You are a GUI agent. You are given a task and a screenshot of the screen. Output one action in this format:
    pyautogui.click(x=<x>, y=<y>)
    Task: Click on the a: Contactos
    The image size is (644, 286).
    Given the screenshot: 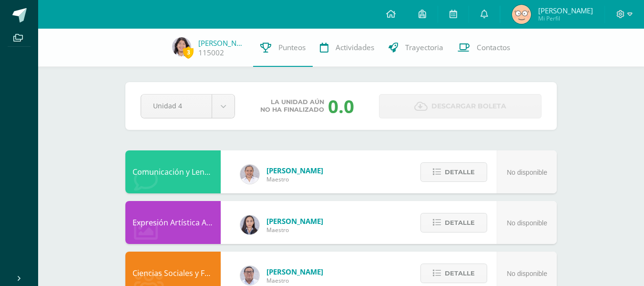 What is the action you would take?
    pyautogui.click(x=484, y=48)
    